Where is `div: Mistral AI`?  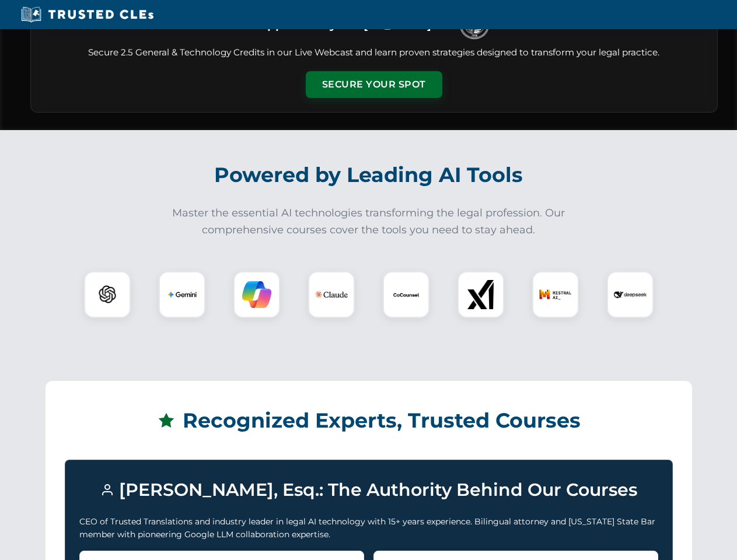 div: Mistral AI is located at coordinates (555, 295).